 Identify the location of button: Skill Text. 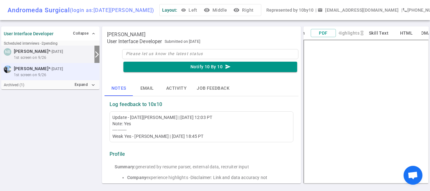
(378, 33).